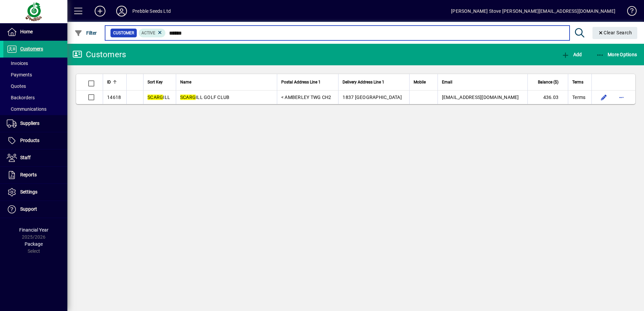 Image resolution: width=644 pixels, height=311 pixels. What do you see at coordinates (447, 82) in the screenshot?
I see `span: Email` at bounding box center [447, 82].